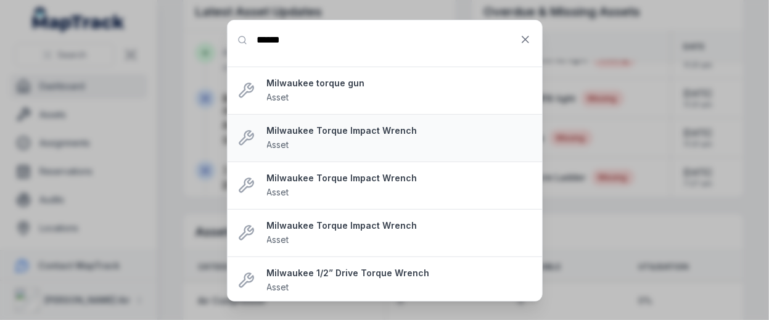 The height and width of the screenshot is (320, 769). Describe the element at coordinates (400, 281) in the screenshot. I see `a: Milwaukee 1/2” Drive Torque WrenchAsset` at that location.